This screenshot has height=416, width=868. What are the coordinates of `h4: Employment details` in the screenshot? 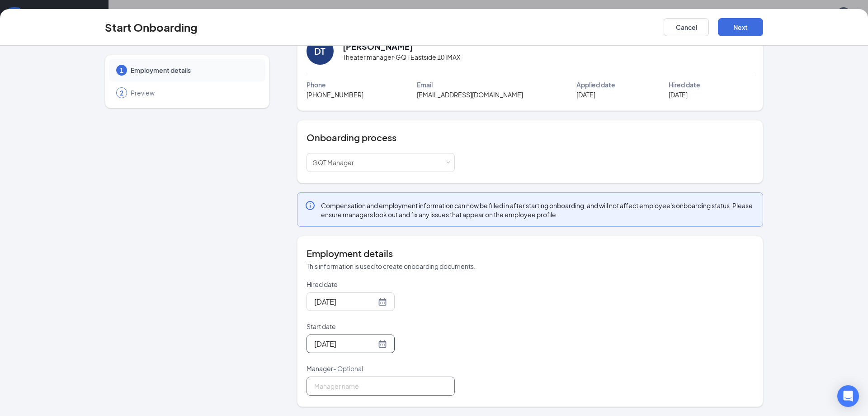 It's located at (530, 253).